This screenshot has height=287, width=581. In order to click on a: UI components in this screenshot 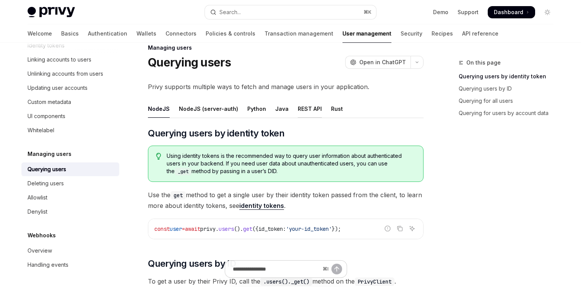, I will do `click(70, 116)`.